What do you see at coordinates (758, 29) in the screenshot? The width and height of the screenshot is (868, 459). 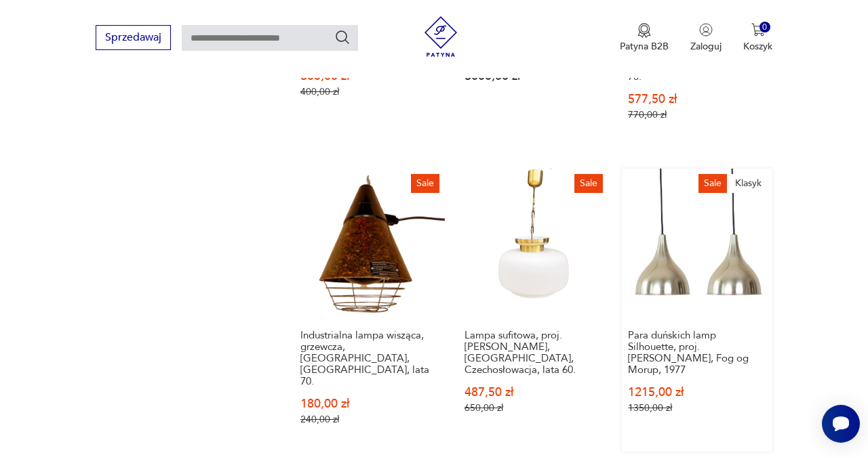 I see `img: Ikona koszyka` at bounding box center [758, 29].